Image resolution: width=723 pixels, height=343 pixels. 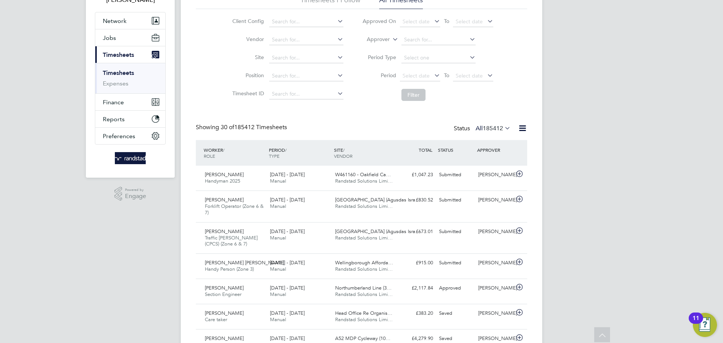 What do you see at coordinates (130, 194) in the screenshot?
I see `a: Powered byEngage` at bounding box center [130, 194].